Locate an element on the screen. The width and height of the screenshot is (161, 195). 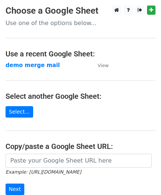
h4: Copy/paste a Google Sheet URL: is located at coordinates (80, 147).